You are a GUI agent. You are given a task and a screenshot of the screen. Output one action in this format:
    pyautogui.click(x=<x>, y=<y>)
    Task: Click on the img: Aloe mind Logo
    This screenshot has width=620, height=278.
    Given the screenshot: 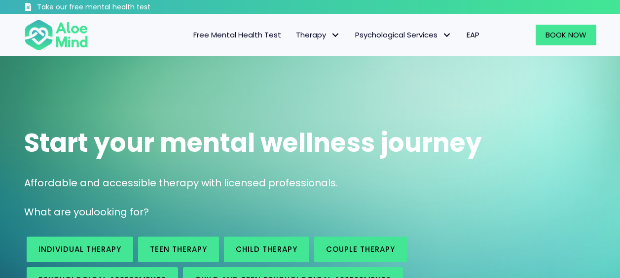 What is the action you would take?
    pyautogui.click(x=56, y=35)
    